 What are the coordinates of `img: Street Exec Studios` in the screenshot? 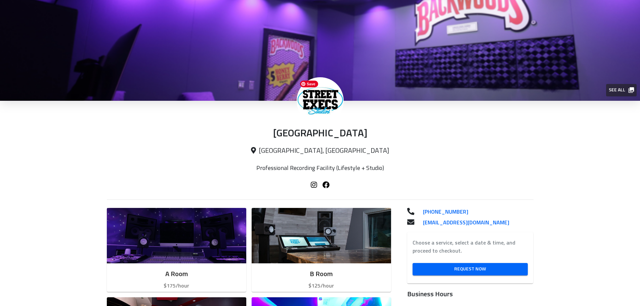 It's located at (320, 101).